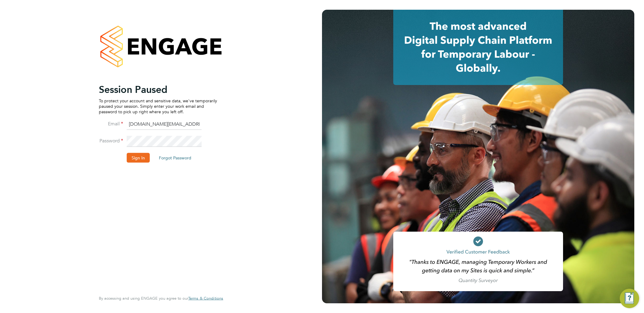 This screenshot has height=313, width=644. What do you see at coordinates (629, 298) in the screenshot?
I see `button: Engage Resource Center` at bounding box center [629, 298].